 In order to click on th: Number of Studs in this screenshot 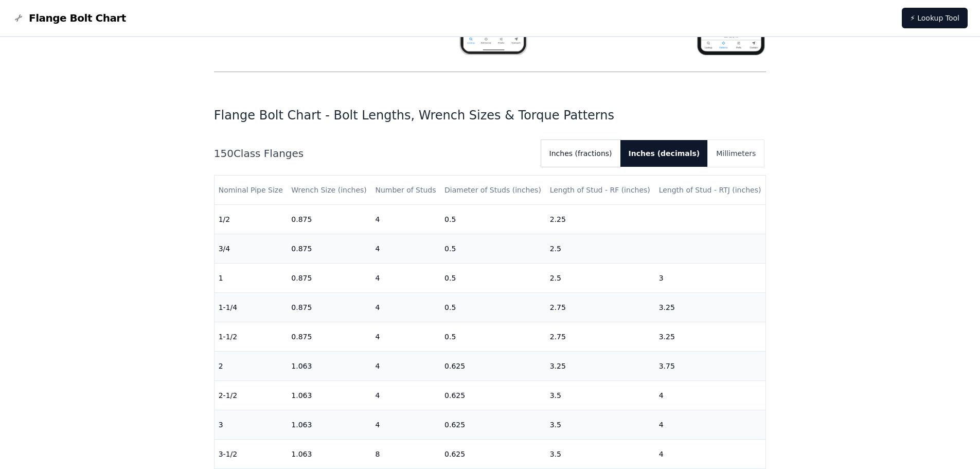, I will do `click(405, 190)`.